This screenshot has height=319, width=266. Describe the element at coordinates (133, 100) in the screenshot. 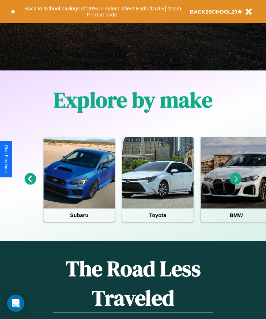

I see `h1: Explore by make` at that location.